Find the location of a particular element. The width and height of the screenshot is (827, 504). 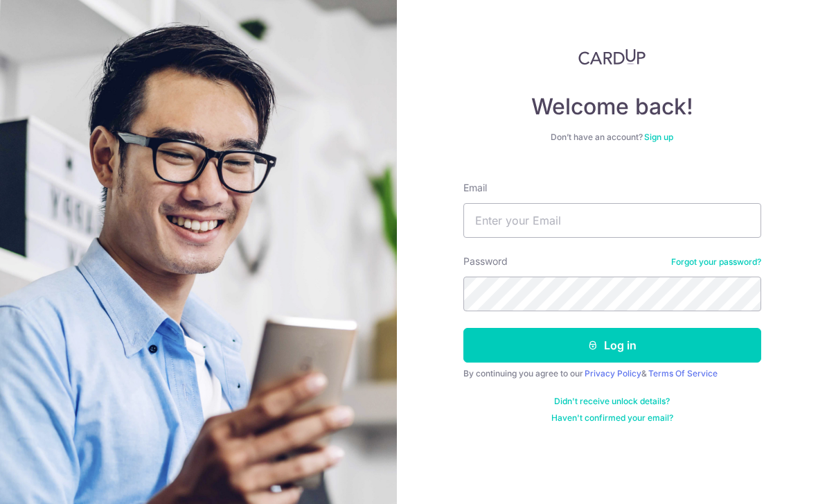

a: Forgot your password? is located at coordinates (716, 262).